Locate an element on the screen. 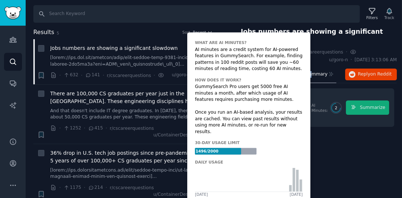 This screenshot has width=402, height=198. span: Recent is located at coordinates (199, 32).